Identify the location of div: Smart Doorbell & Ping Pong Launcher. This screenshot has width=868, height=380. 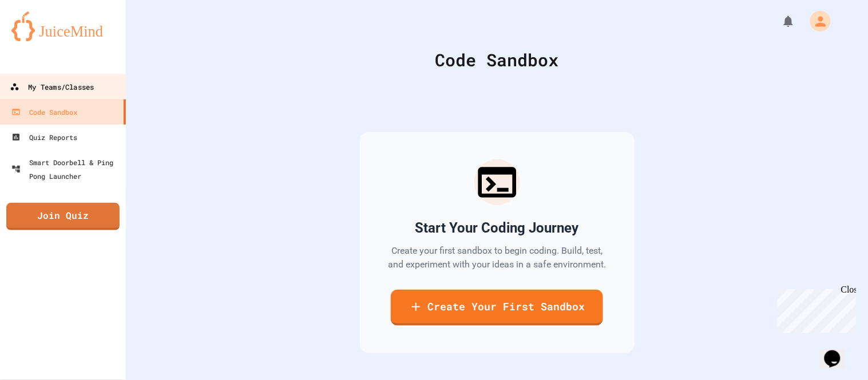
(66, 169).